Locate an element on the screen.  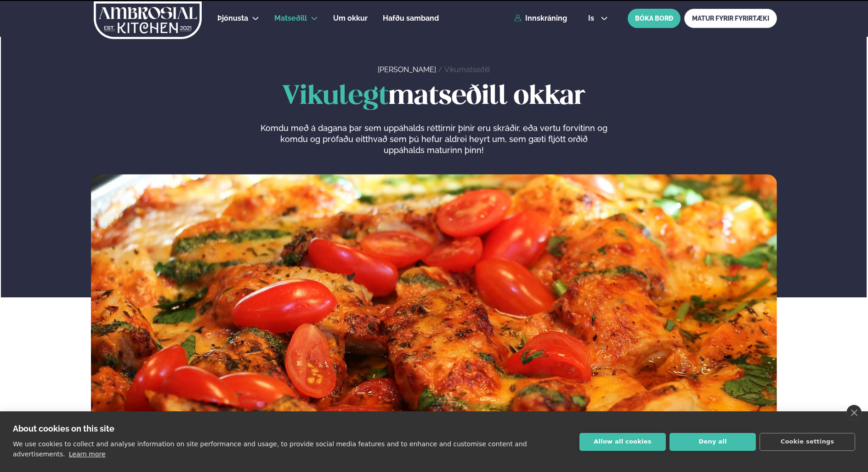
a: Hafðu samband is located at coordinates (411, 18).